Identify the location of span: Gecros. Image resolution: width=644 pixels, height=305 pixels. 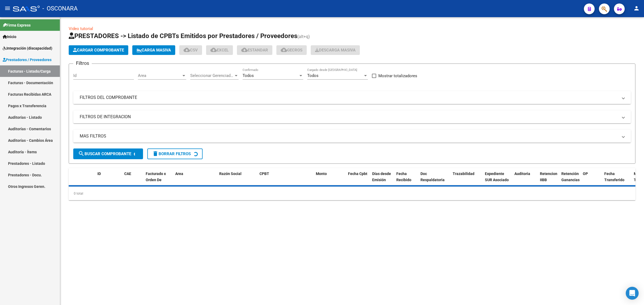
(291, 50).